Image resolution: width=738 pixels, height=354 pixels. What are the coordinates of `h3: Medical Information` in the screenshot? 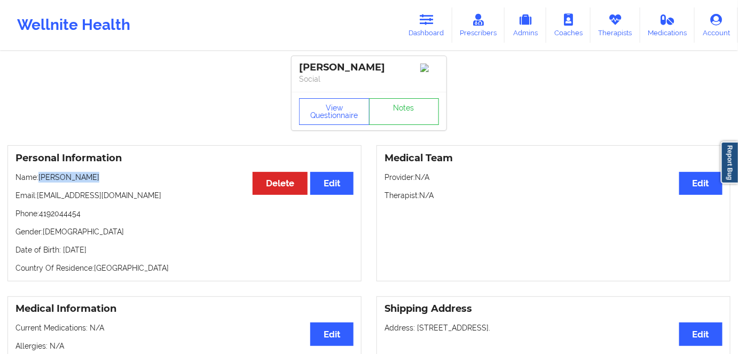 It's located at (184, 309).